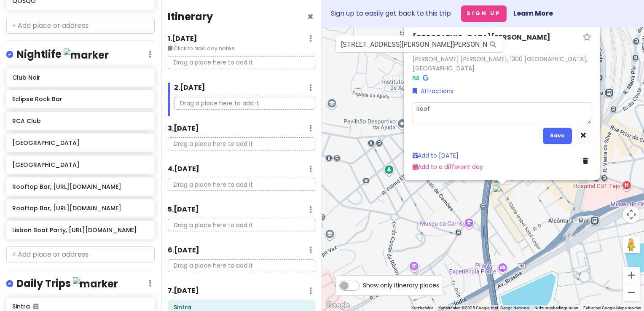  What do you see at coordinates (80, 78) in the screenshot?
I see `h6: Club Noir` at bounding box center [80, 78].